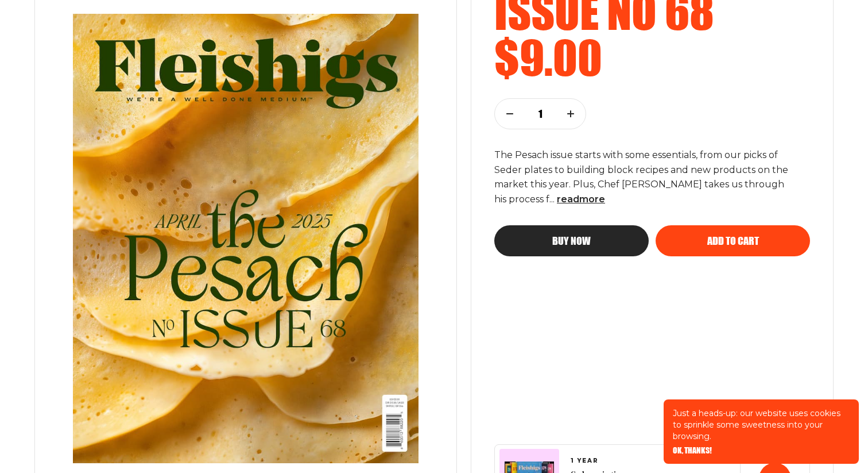 The image size is (868, 473). What do you see at coordinates (599, 461) in the screenshot?
I see `span: 1 YEAR` at bounding box center [599, 461].